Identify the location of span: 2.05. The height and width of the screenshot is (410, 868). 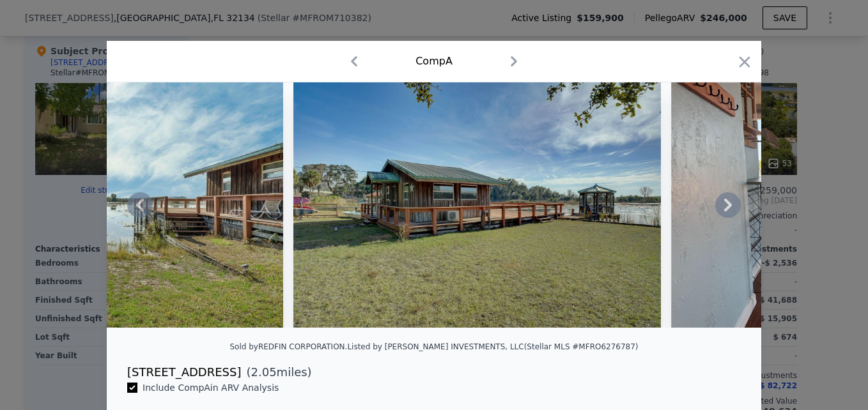
(264, 371).